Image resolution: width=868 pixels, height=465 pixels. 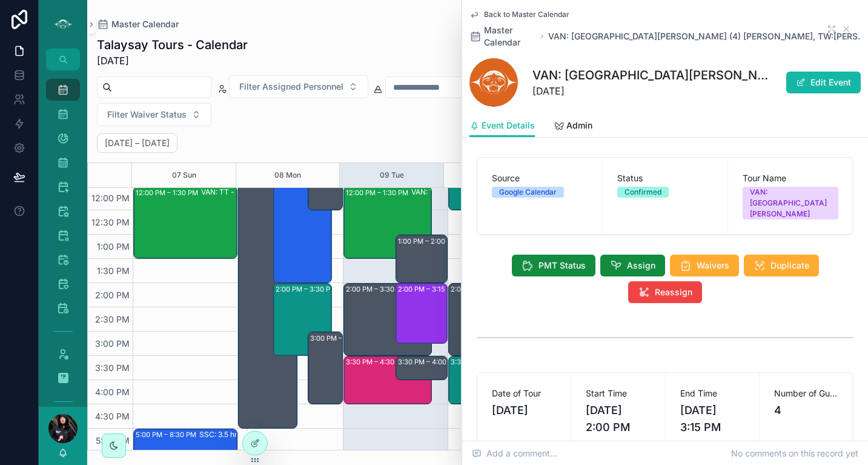 What do you see at coordinates (823, 82) in the screenshot?
I see `button: Edit Event` at bounding box center [823, 82].